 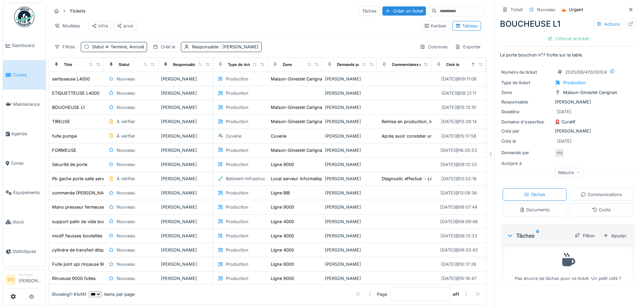 I want to click on div: Ligne BIB, so click(x=280, y=193).